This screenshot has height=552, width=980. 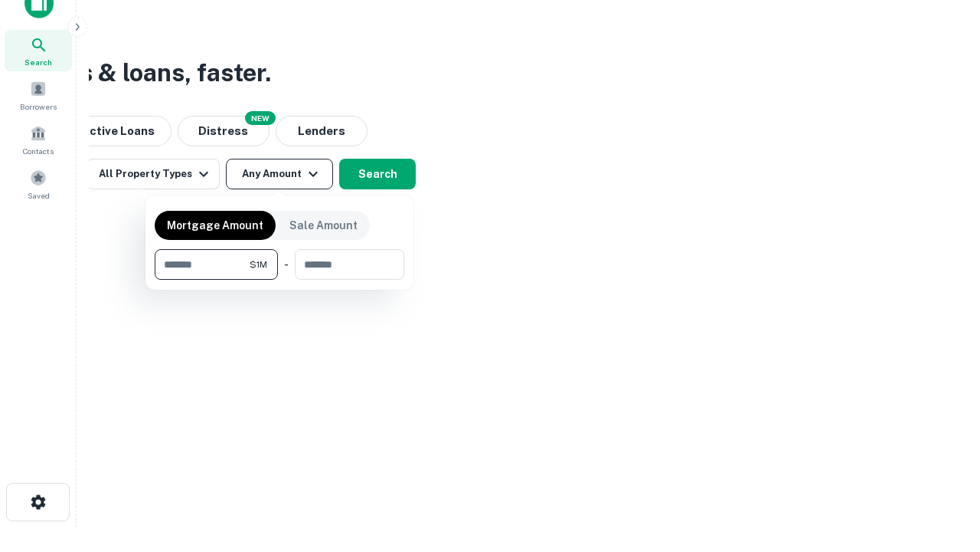 I want to click on span: $1M, so click(x=258, y=264).